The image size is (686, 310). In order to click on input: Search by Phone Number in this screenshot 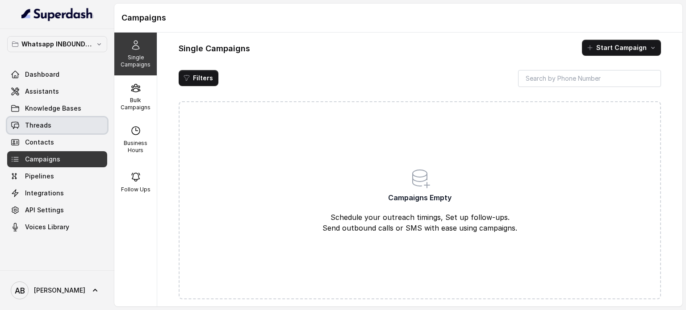, I will do `click(590, 79)`.